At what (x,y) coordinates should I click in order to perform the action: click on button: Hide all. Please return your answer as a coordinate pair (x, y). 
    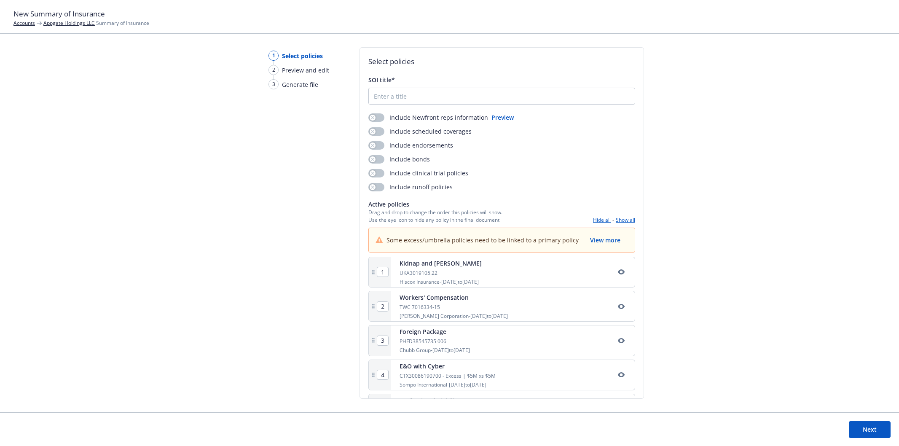
    Looking at the image, I should click on (602, 219).